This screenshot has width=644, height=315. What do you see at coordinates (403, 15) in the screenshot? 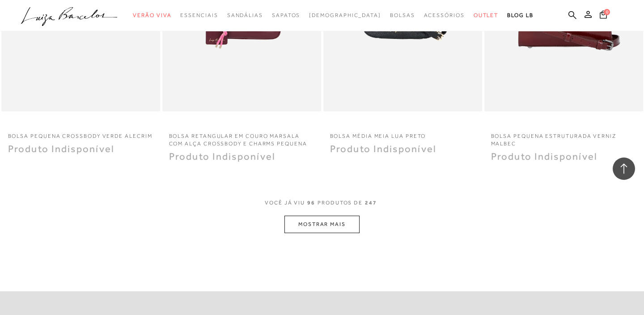
I see `span: Bolsas` at bounding box center [403, 15].